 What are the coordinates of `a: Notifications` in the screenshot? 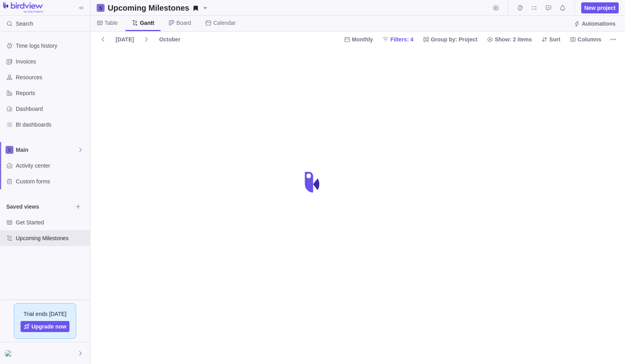 It's located at (563, 9).